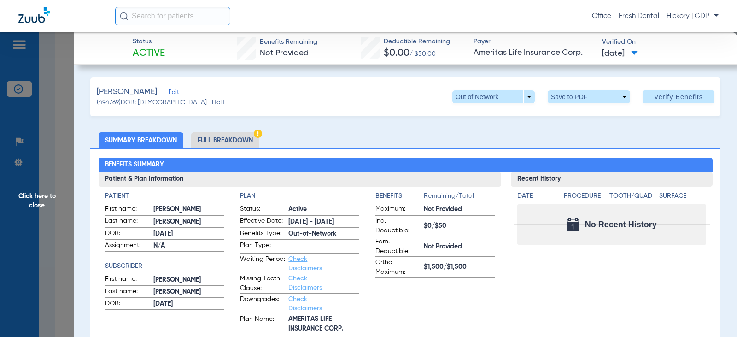 Image resolution: width=737 pixels, height=337 pixels. Describe the element at coordinates (164, 266) in the screenshot. I see `h4: Subscriber` at that location.